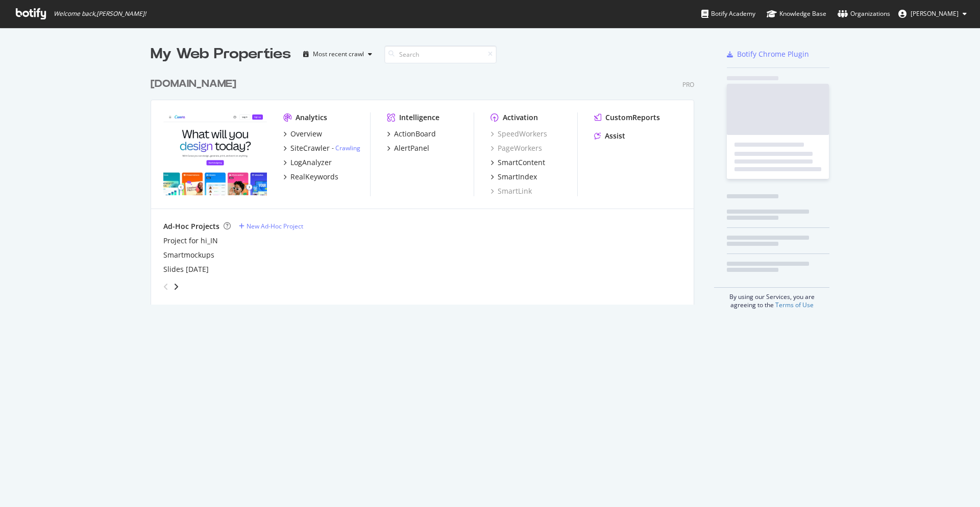 The height and width of the screenshot is (507, 980). Describe the element at coordinates (311, 117) in the screenshot. I see `div: Analytics` at that location.